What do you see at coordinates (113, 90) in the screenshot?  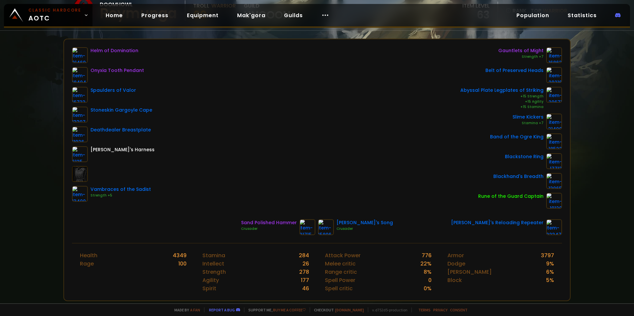 I see `div: Spaulders of Valor` at bounding box center [113, 90].